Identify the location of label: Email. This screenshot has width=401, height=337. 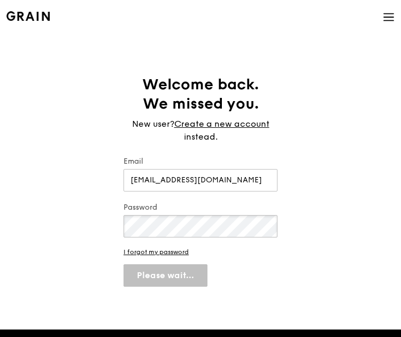
(201, 162).